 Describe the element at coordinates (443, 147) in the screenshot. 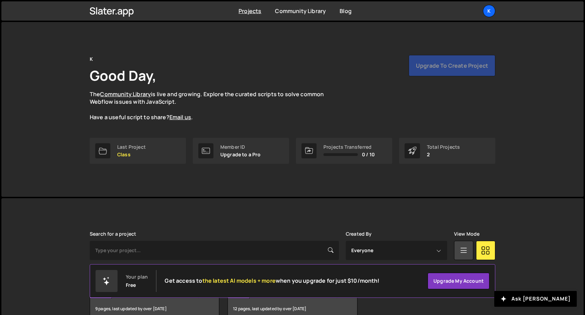

I see `div: Total Projects` at that location.